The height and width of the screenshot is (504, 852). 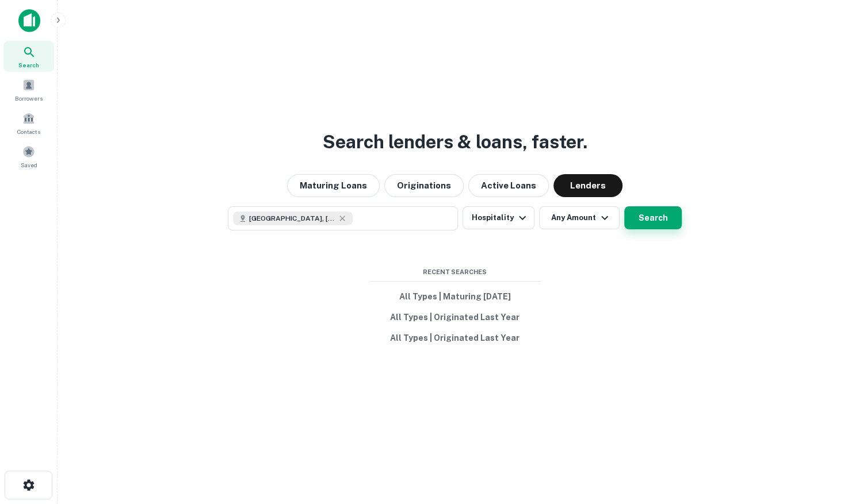 What do you see at coordinates (509, 186) in the screenshot?
I see `button: Active Loans` at bounding box center [509, 186].